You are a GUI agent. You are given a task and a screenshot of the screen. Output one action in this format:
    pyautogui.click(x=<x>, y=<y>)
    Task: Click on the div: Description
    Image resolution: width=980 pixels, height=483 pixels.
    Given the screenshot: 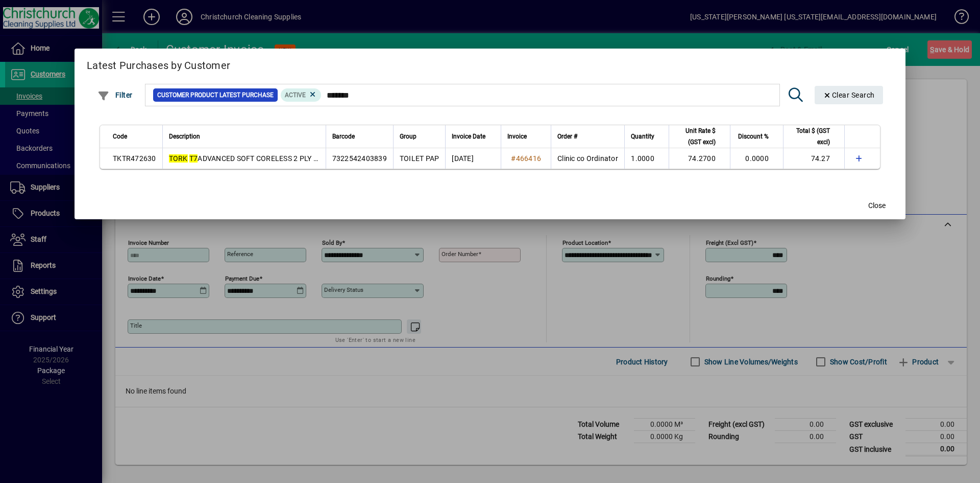 What is the action you would take?
    pyautogui.click(x=244, y=136)
    